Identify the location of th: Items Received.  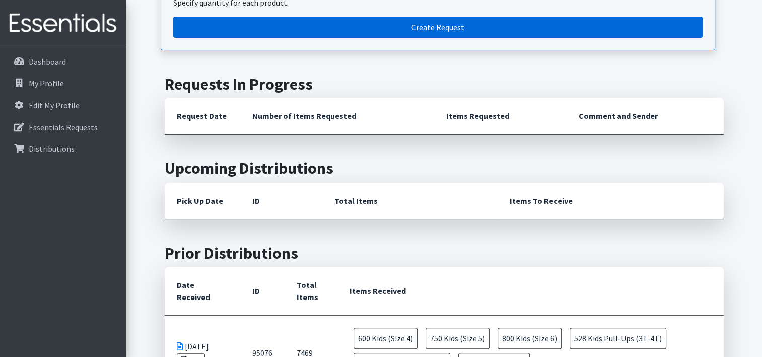
(530, 291).